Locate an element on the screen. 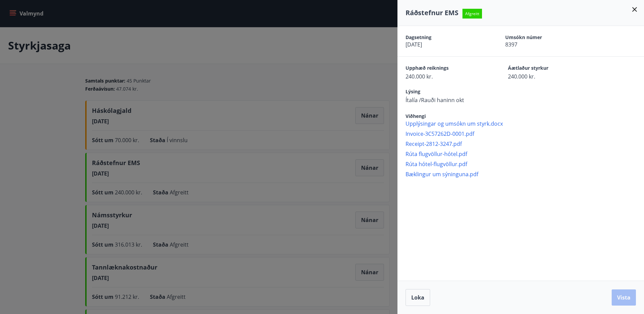 Image resolution: width=644 pixels, height=314 pixels. span: Bæklingur um sýninguna.pdf is located at coordinates (524, 174).